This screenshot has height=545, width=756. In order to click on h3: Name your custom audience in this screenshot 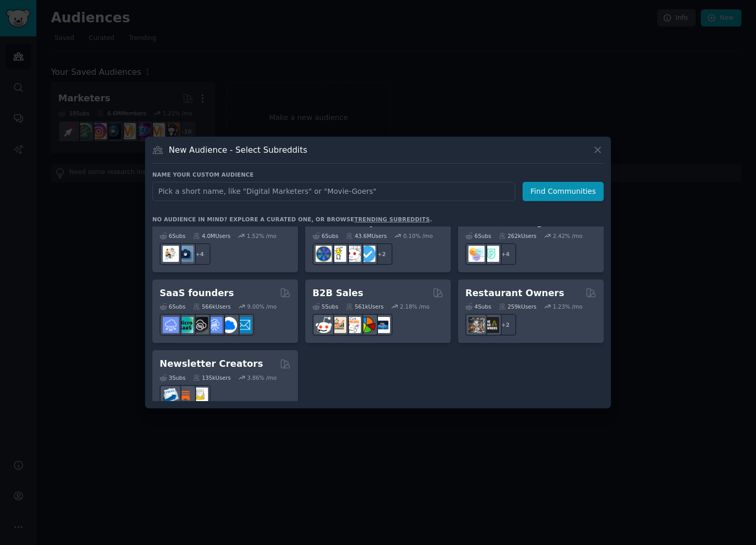, I will do `click(378, 175)`.